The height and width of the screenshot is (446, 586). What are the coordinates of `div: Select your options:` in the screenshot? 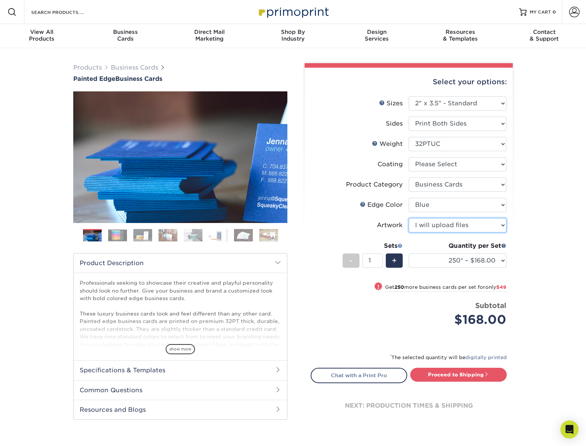 It's located at (409, 82).